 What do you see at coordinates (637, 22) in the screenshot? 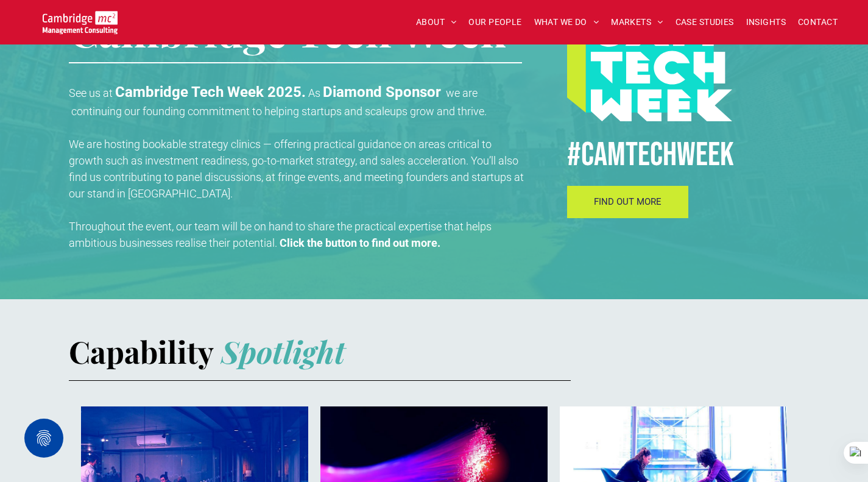
I see `a: MARKETS` at bounding box center [637, 22].